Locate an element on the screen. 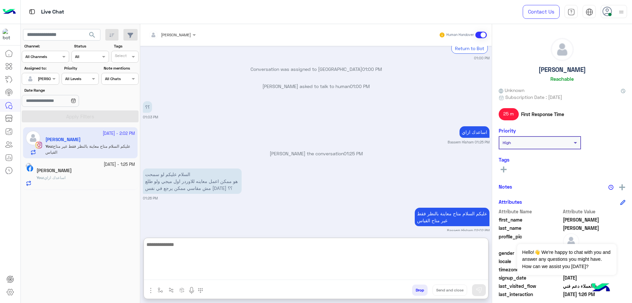  img: hulul-logo.png is located at coordinates (601, 288).